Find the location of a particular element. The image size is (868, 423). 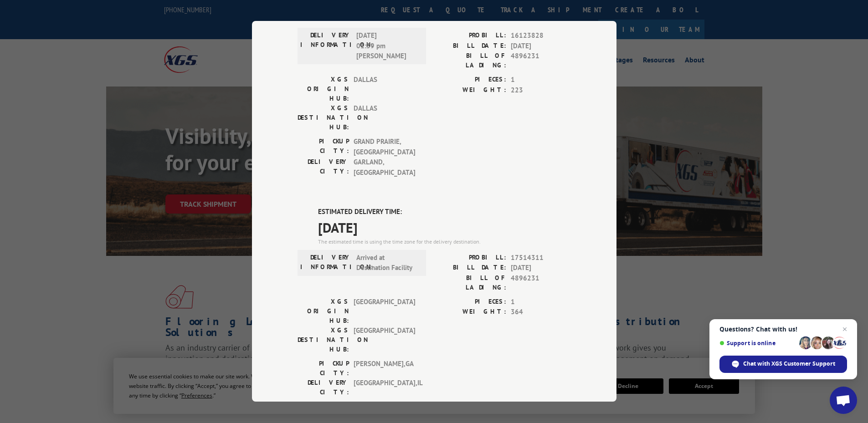

span: 364 is located at coordinates (541, 312).